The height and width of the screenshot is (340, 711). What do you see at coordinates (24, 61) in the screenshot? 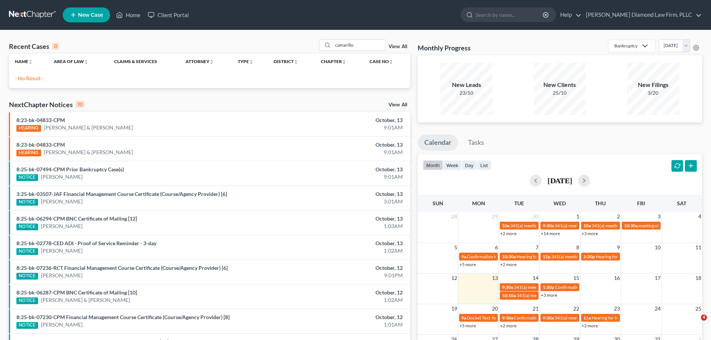
I see `a: Nameunfold_more` at bounding box center [24, 61].